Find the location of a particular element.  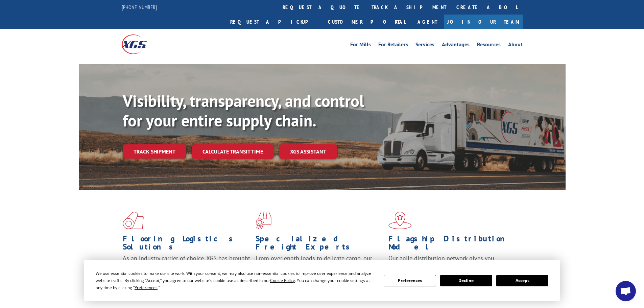

span: Our agile distribution network gives you nationwide inventory management on demand. is located at coordinates (451, 262).